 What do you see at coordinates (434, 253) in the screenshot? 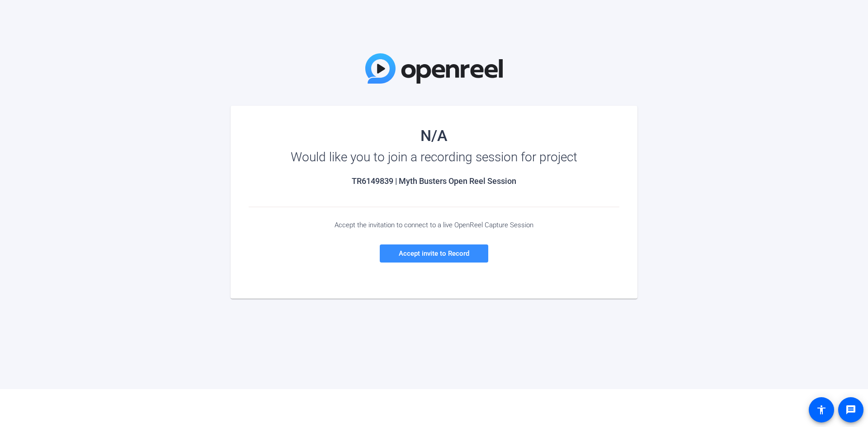
I see `a: Accept invite to Record` at bounding box center [434, 253].